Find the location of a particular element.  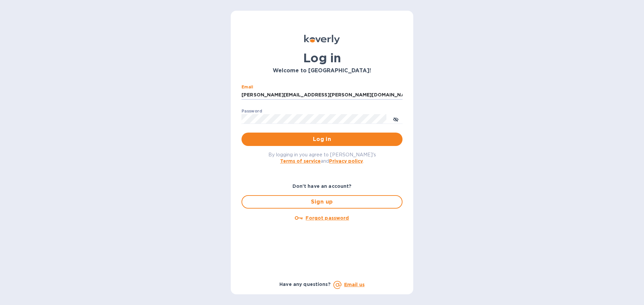

u: Forgot password is located at coordinates (327, 218).